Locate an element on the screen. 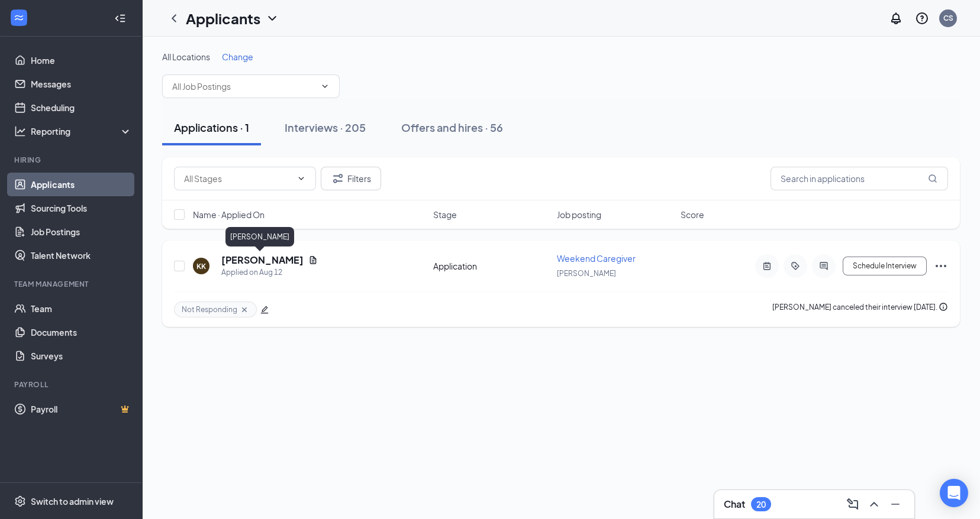  svg: Collapse is located at coordinates (120, 18).